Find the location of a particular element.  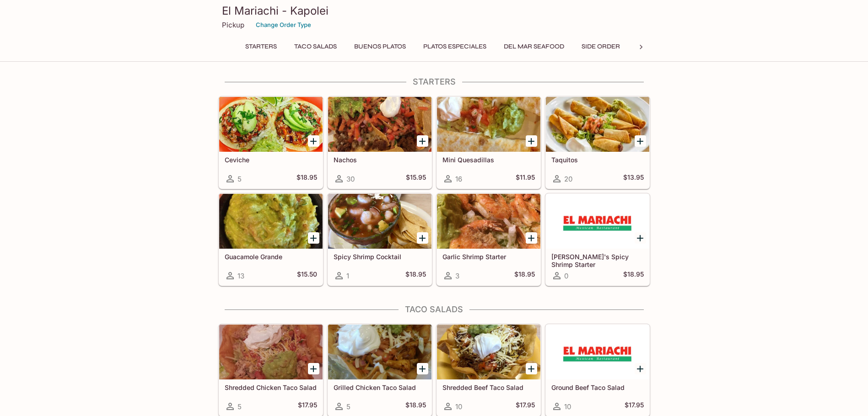

h4: Starters is located at coordinates (434, 82).